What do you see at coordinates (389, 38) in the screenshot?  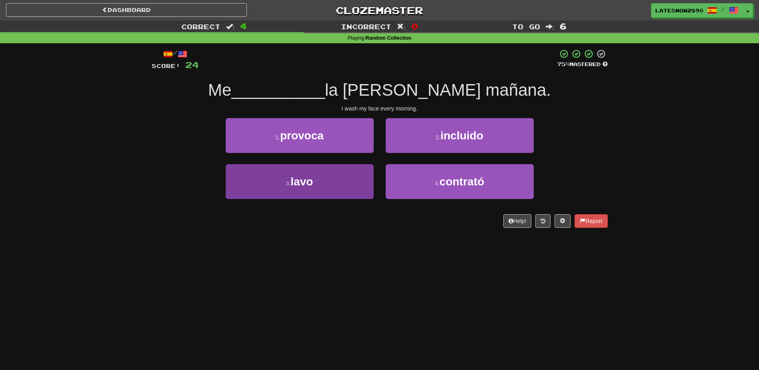 I see `strong: Random Collection` at bounding box center [389, 38].